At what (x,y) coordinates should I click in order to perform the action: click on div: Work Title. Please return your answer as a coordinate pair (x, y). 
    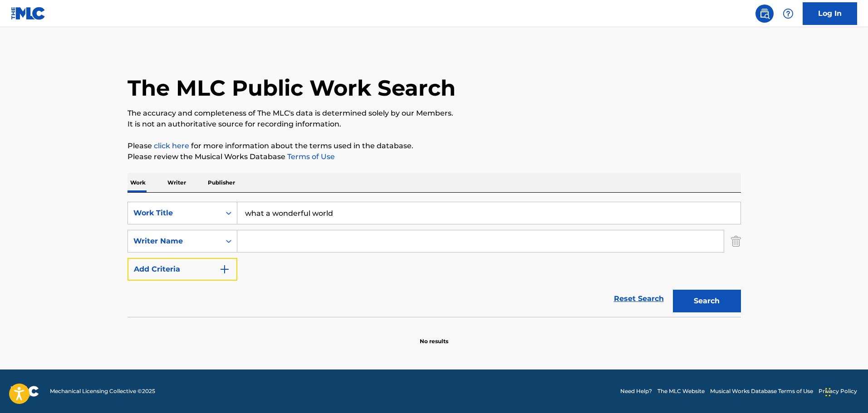
    Looking at the image, I should click on (174, 213).